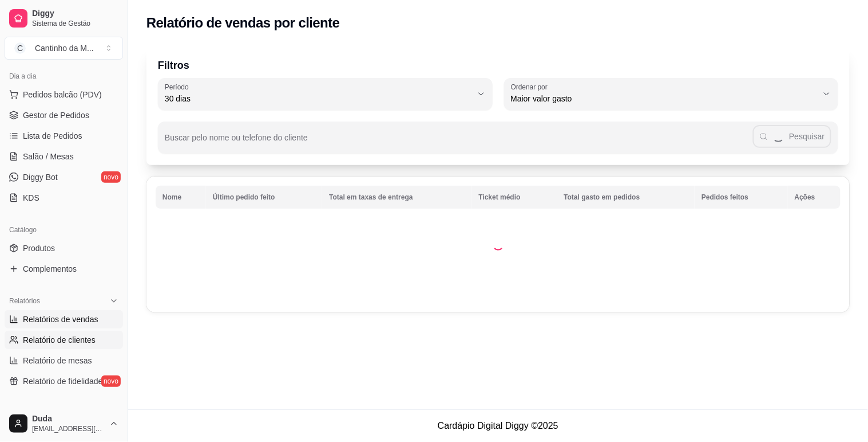 Image resolution: width=868 pixels, height=442 pixels. Describe the element at coordinates (48, 156) in the screenshot. I see `span: Salão / Mesas` at that location.